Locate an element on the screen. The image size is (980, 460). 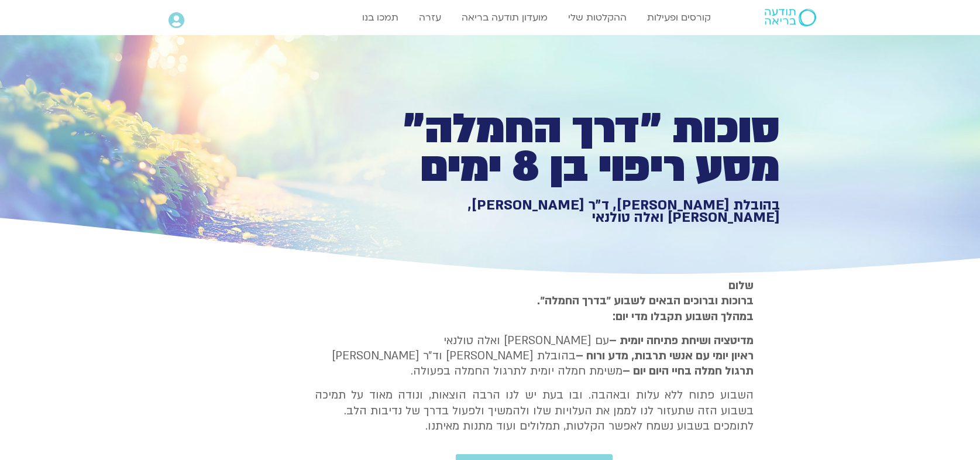
strong: ברוכות וברוכים הבאים לשבוע ״בדרך החמלה״. במהלך השבוע תקבלו מדי יום: is located at coordinates (646, 309).